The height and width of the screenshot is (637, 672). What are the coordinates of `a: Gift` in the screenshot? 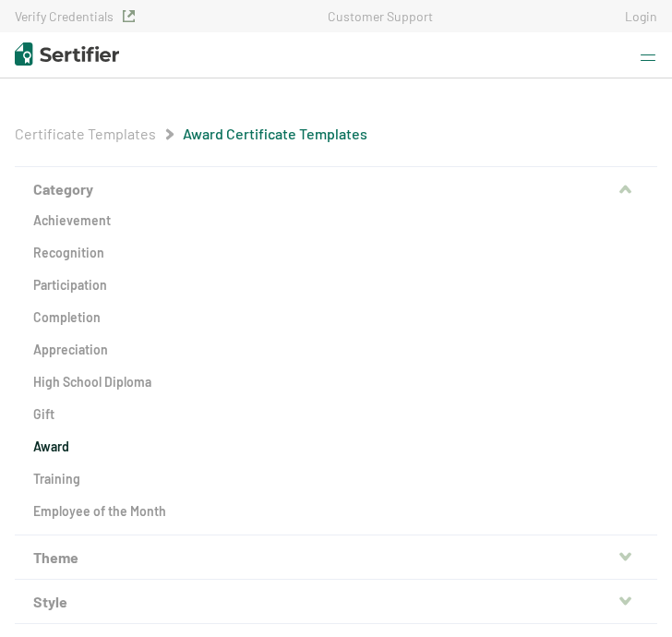 It's located at (336, 414).